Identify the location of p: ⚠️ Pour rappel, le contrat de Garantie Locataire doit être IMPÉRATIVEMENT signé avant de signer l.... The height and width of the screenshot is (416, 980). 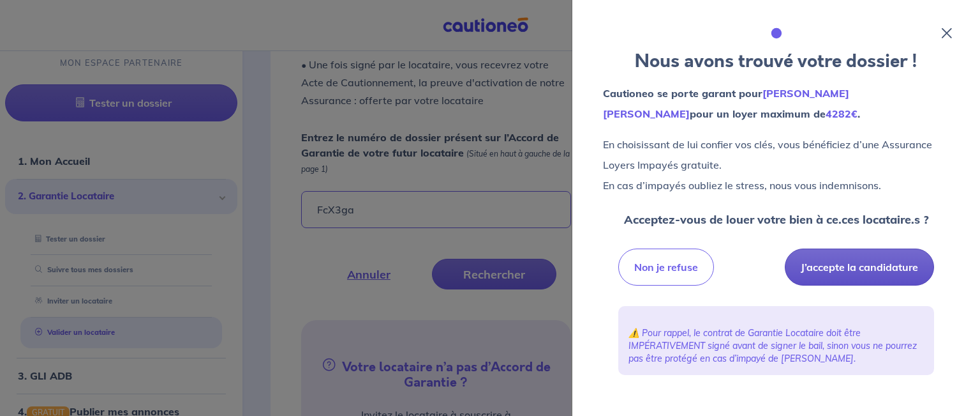
(776, 345).